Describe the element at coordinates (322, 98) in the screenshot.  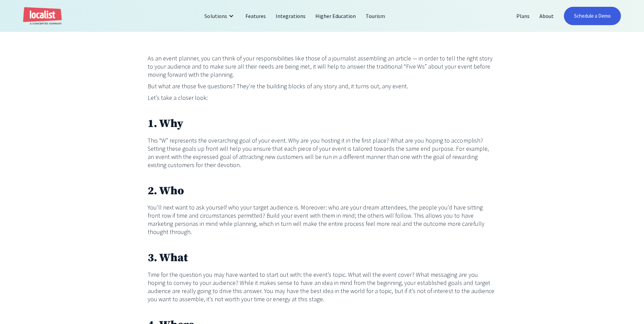
I see `p: Let’s take a closer look:` at that location.